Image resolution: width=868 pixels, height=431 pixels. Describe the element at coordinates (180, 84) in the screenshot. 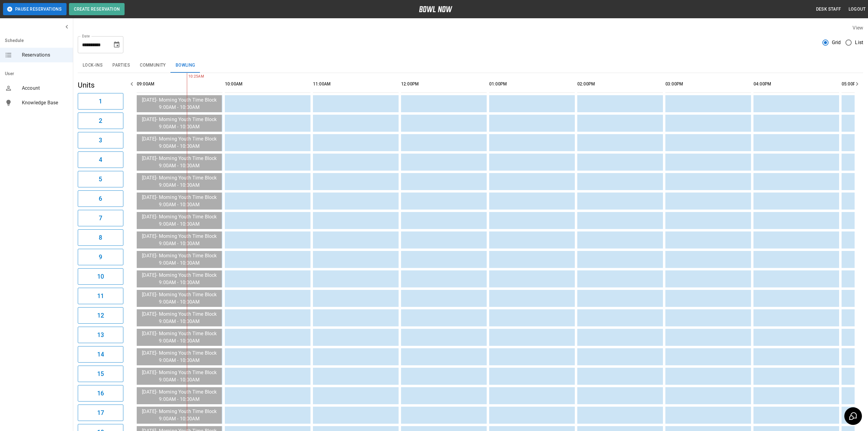

I see `th: 09:00AM` at that location.